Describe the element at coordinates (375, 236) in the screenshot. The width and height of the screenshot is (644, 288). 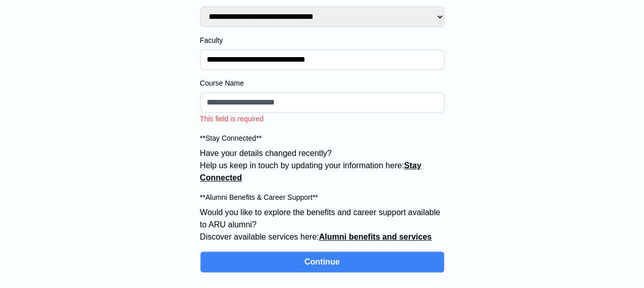
I see `a: Alumni benefits and services` at that location.